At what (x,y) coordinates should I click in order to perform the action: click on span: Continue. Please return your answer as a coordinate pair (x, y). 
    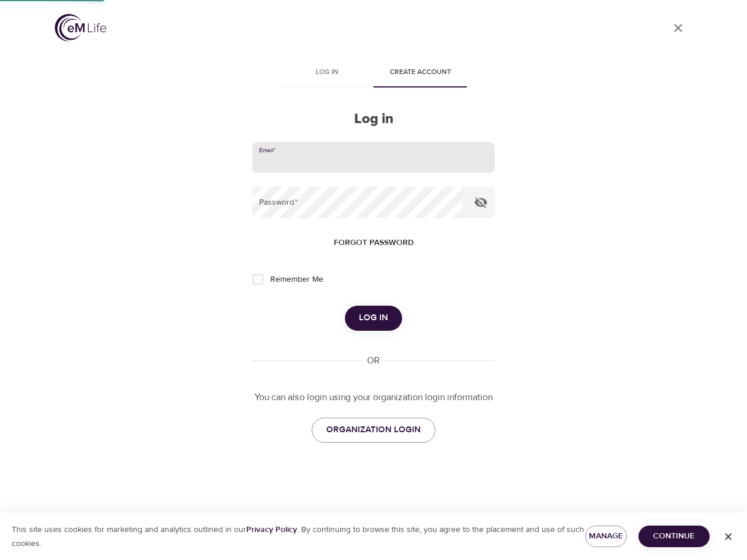
    Looking at the image, I should click on (674, 536).